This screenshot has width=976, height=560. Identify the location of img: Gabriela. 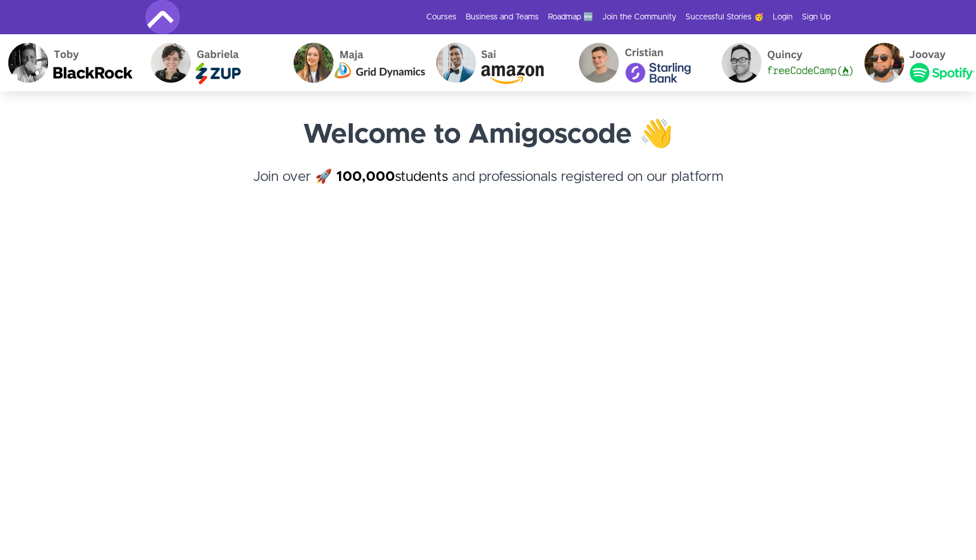
(207, 63).